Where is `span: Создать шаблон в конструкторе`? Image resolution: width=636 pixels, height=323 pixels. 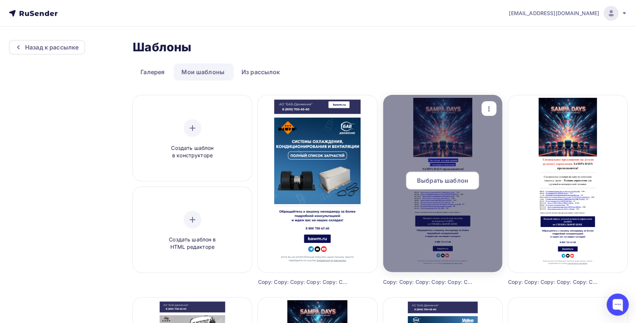
span: Создать шаблон в конструкторе is located at coordinates (193, 152).